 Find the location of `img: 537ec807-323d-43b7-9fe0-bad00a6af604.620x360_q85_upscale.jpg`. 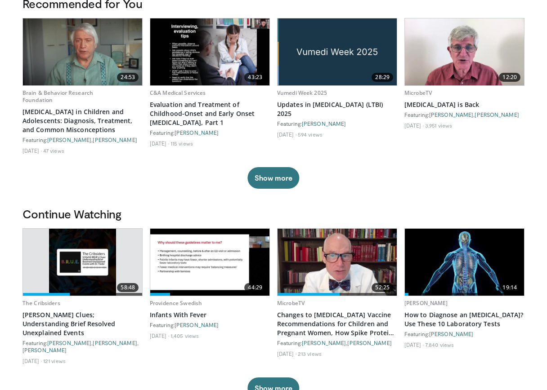

img: 537ec807-323d-43b7-9fe0-bad00a6af604.620x360_q85_upscale.jpg is located at coordinates (464, 52).